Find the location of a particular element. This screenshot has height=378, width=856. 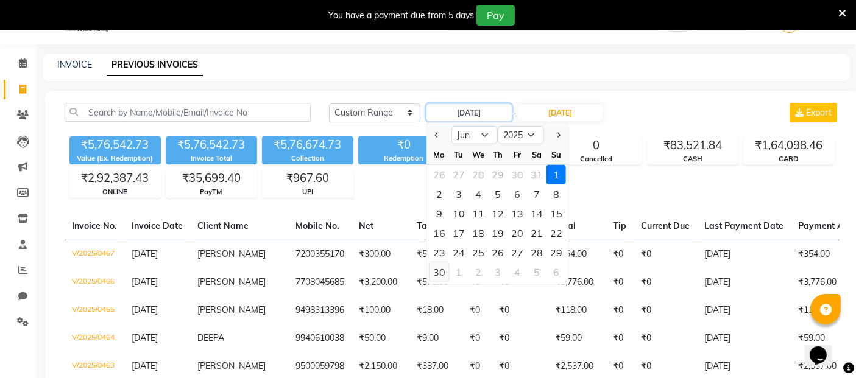

div: Friday, June 13, 2025 is located at coordinates (517, 214).